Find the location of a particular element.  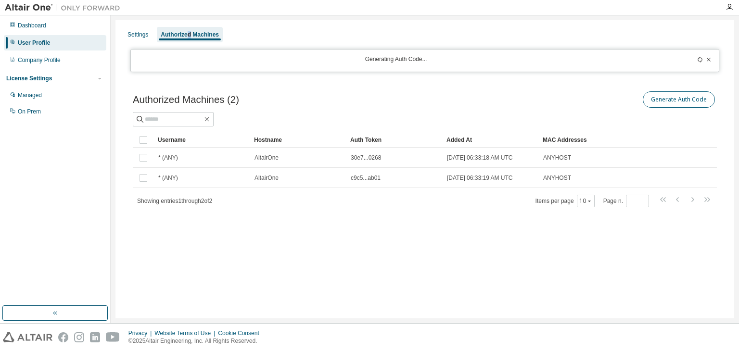

div: Generating Auth Code... is located at coordinates (396, 61).